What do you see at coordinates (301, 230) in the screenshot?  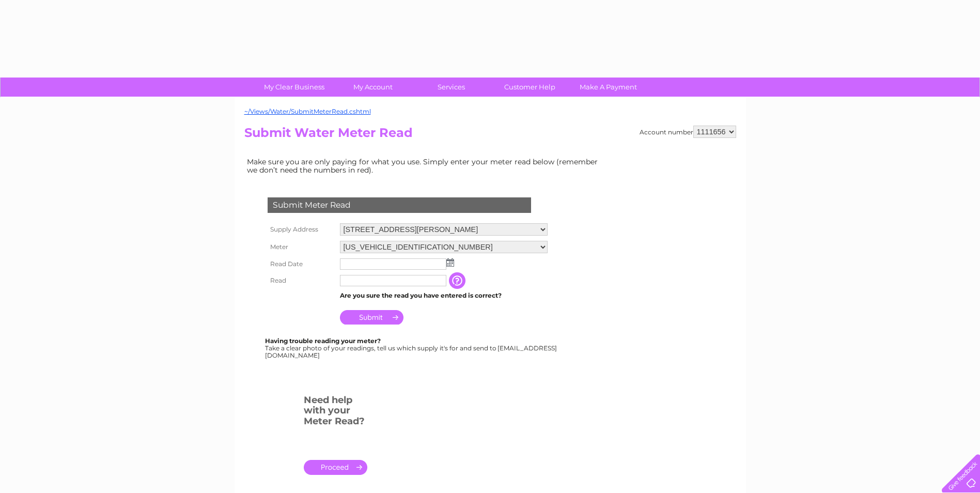 I see `th: Supply Address` at bounding box center [301, 230].